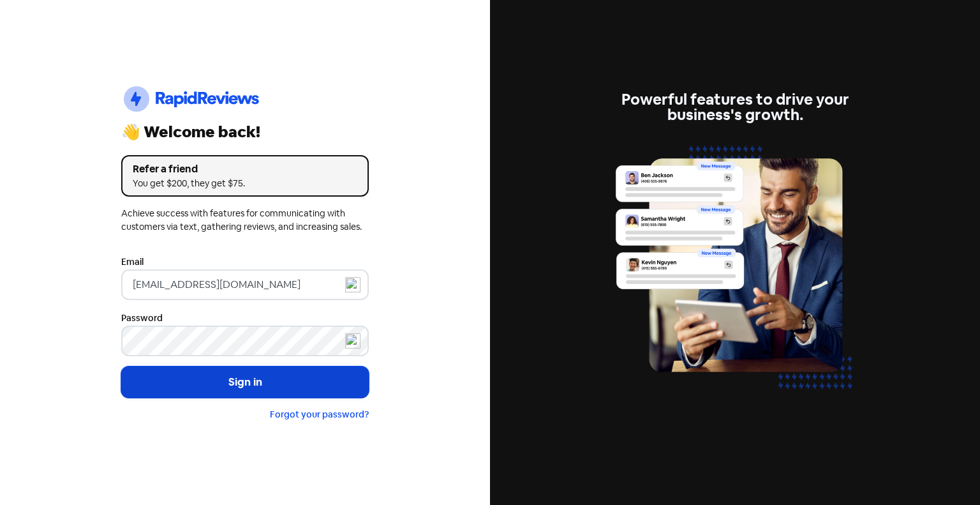  Describe the element at coordinates (319, 414) in the screenshot. I see `a: Forgot your password?` at that location.